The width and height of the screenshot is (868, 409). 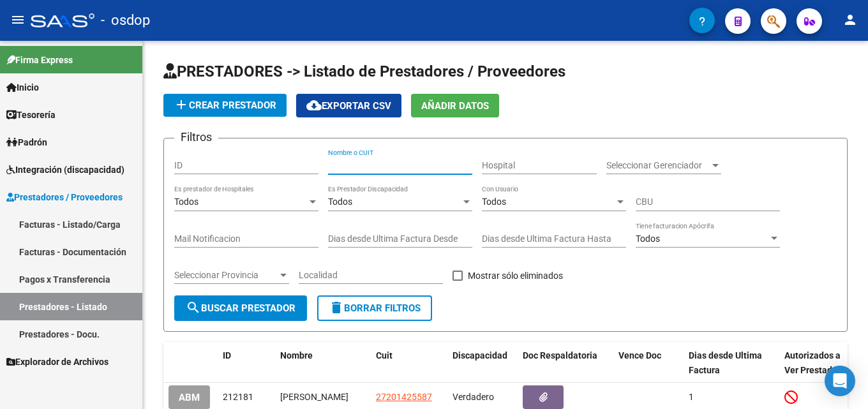 What do you see at coordinates (65, 170) in the screenshot?
I see `span: Integración (discapacidad)` at bounding box center [65, 170].